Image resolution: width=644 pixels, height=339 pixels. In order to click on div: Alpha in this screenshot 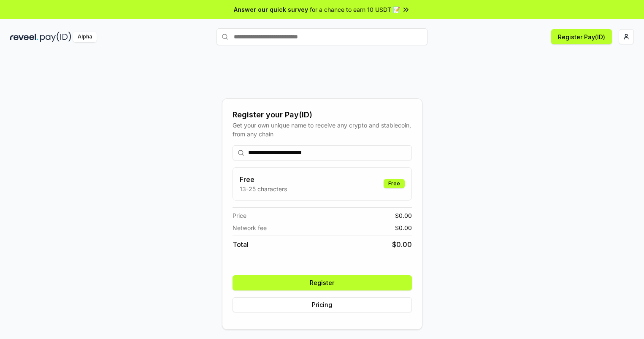, I will do `click(85, 37)`.